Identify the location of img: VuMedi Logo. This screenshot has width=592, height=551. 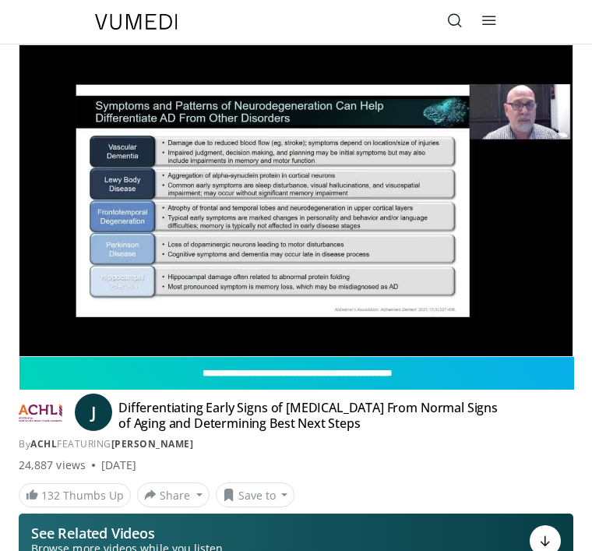
(136, 22).